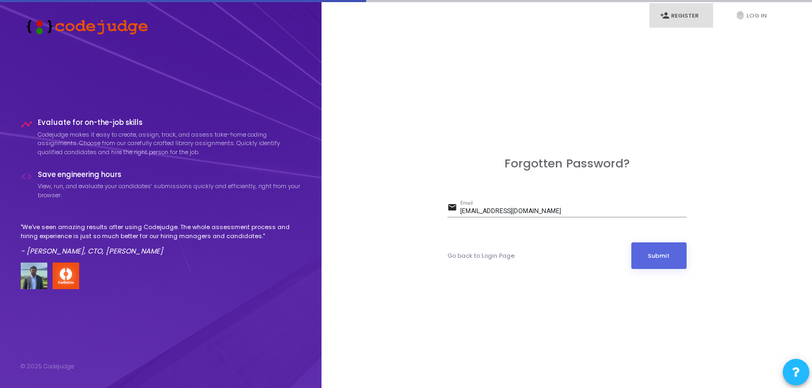 This screenshot has height=388, width=812. What do you see at coordinates (757, 15) in the screenshot?
I see `a: fingerprintLog In` at bounding box center [757, 15].